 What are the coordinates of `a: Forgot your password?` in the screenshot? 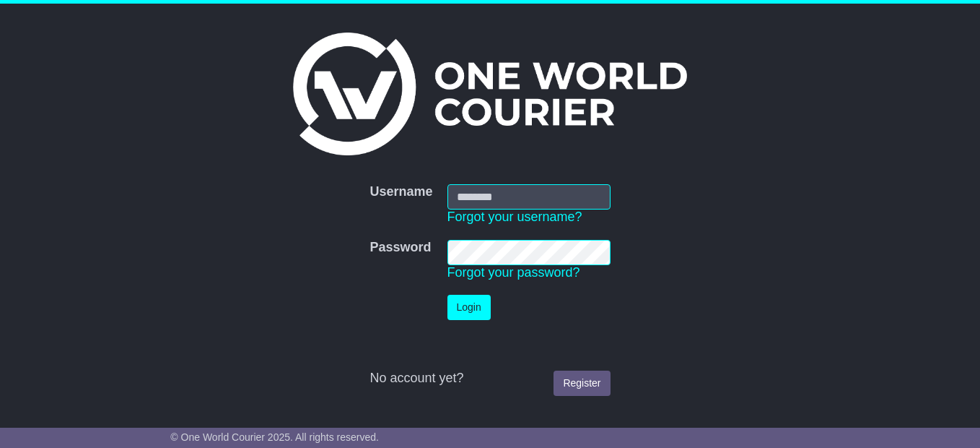 It's located at (514, 272).